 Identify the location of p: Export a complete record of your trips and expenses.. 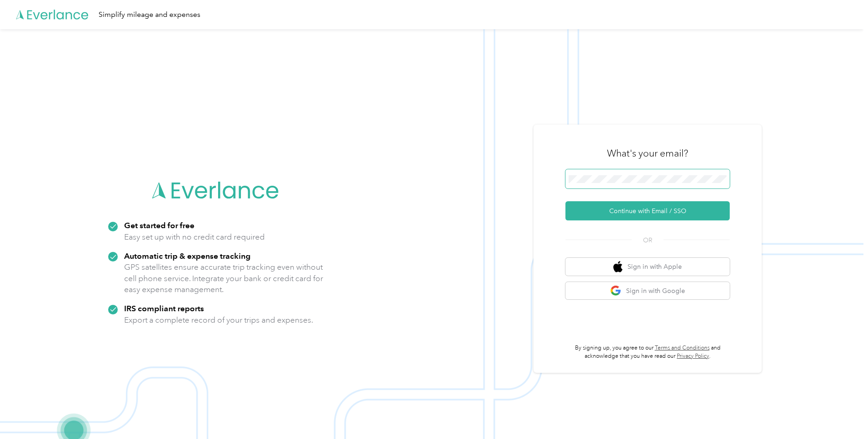
(219, 320).